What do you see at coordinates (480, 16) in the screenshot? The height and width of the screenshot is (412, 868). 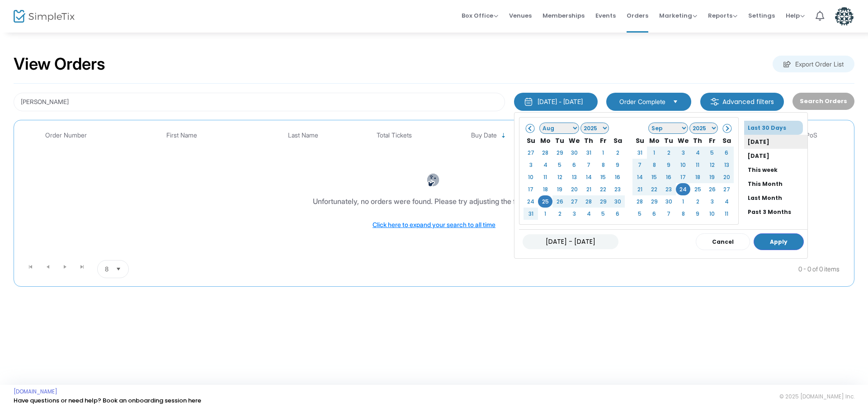 I see `span: Box Office` at bounding box center [480, 16].